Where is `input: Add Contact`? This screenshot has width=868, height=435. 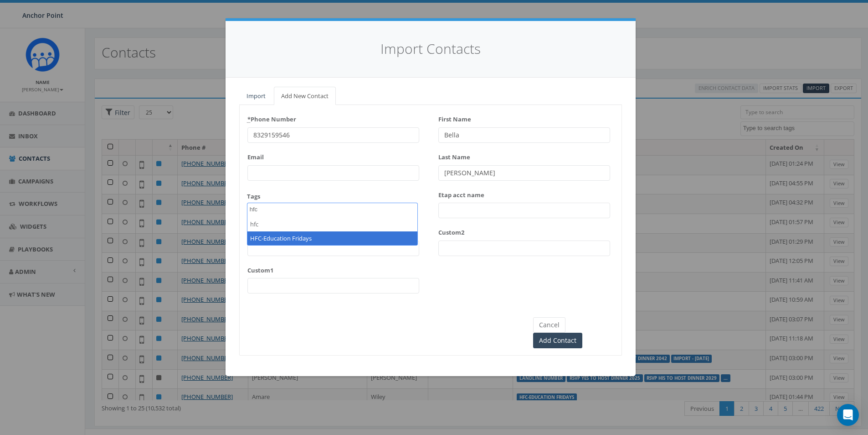
input: Add Contact is located at coordinates (558, 341).